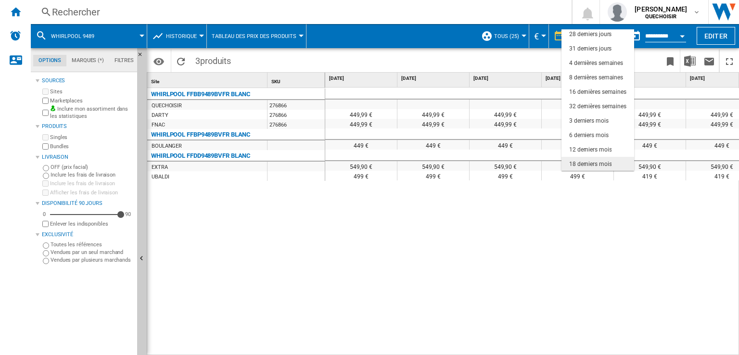 This screenshot has height=355, width=739. I want to click on div: 28 derniers jours, so click(590, 34).